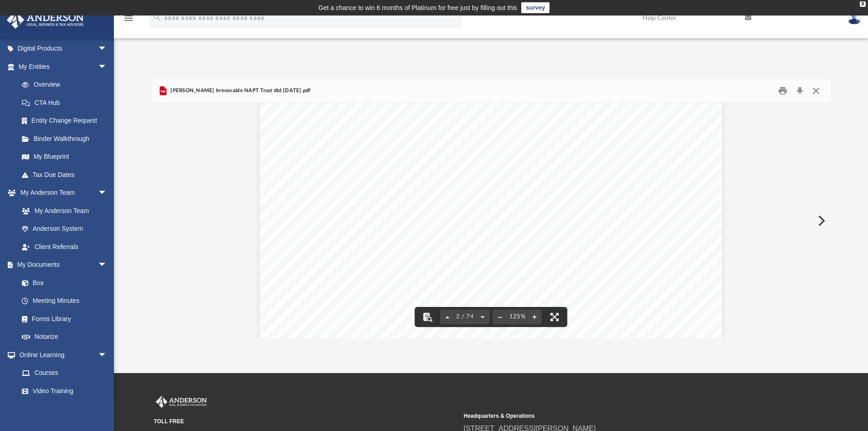  What do you see at coordinates (820, 220) in the screenshot?
I see `button: Next File` at bounding box center [820, 220].